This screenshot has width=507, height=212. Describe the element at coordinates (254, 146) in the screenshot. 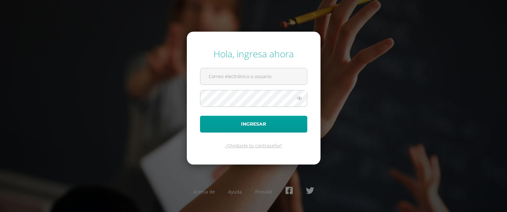

I see `a: ¿Olvidaste tu contraseña?` at that location.